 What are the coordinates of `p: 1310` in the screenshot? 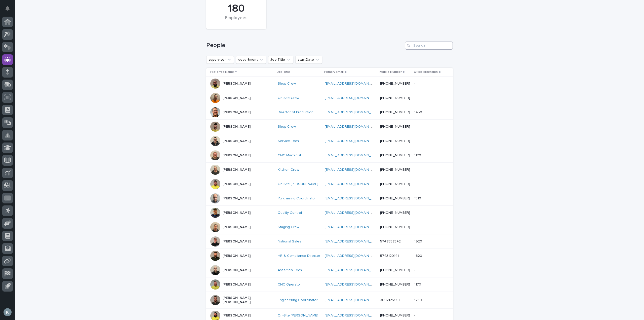 It's located at (418, 198).